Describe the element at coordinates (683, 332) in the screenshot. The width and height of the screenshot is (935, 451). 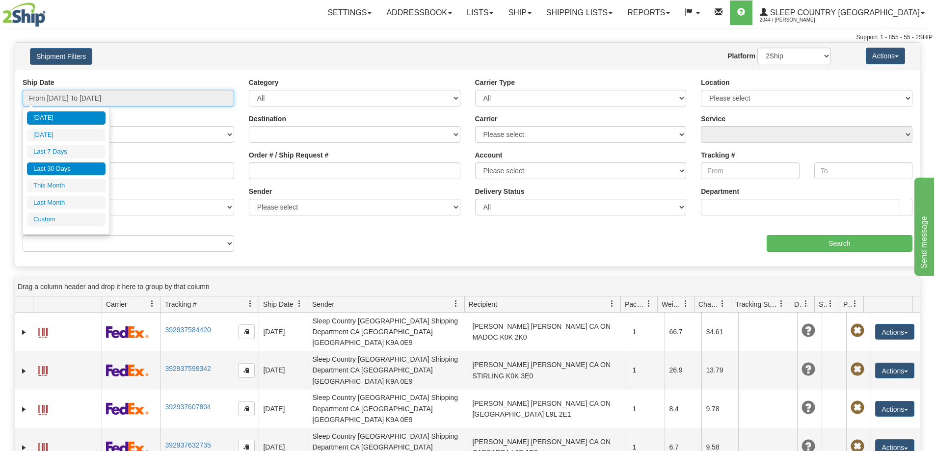
I see `td: 66.7` at that location.